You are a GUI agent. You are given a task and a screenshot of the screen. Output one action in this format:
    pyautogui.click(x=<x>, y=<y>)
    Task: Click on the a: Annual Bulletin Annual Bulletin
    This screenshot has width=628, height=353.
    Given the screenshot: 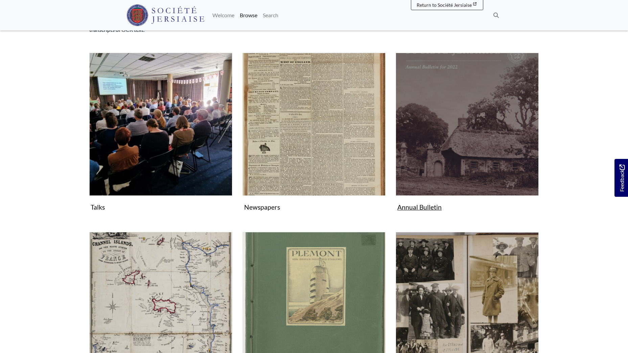 What is the action you would take?
    pyautogui.click(x=467, y=133)
    